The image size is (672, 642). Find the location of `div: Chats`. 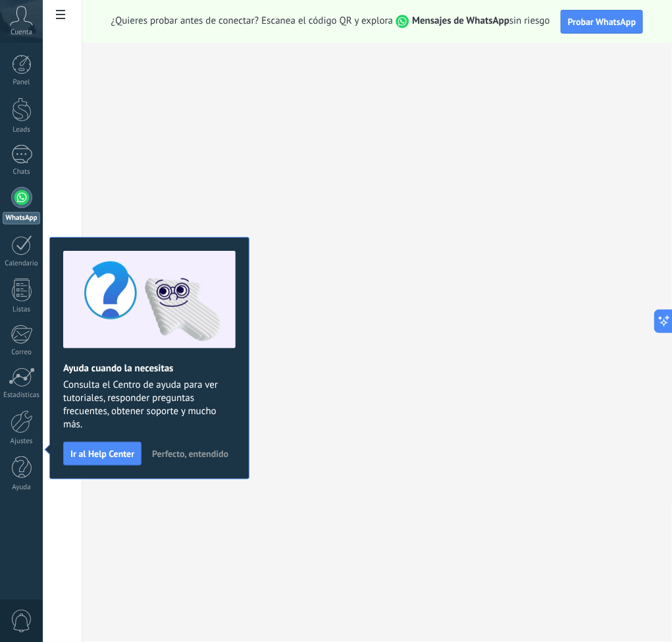

div: Chats is located at coordinates (22, 172).